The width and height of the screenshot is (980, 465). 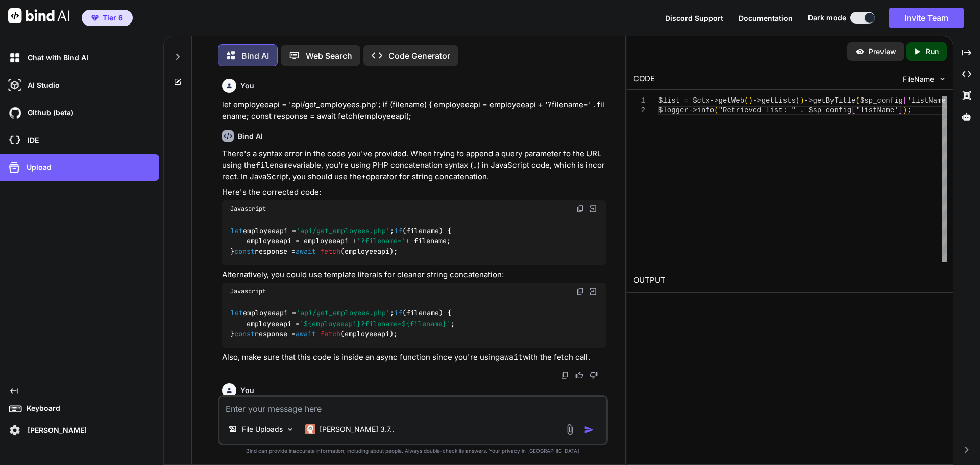 I want to click on p: Upload, so click(x=37, y=168).